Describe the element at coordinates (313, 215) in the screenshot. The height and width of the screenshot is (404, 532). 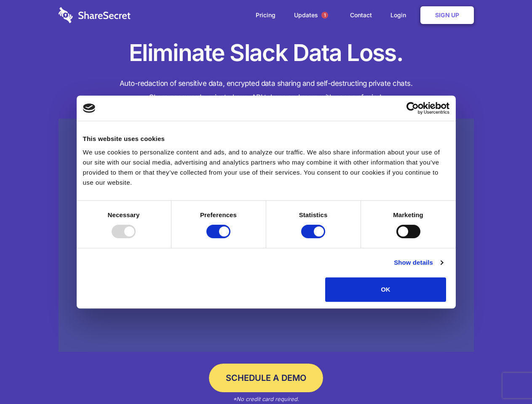
I see `strong: Statistics` at that location.